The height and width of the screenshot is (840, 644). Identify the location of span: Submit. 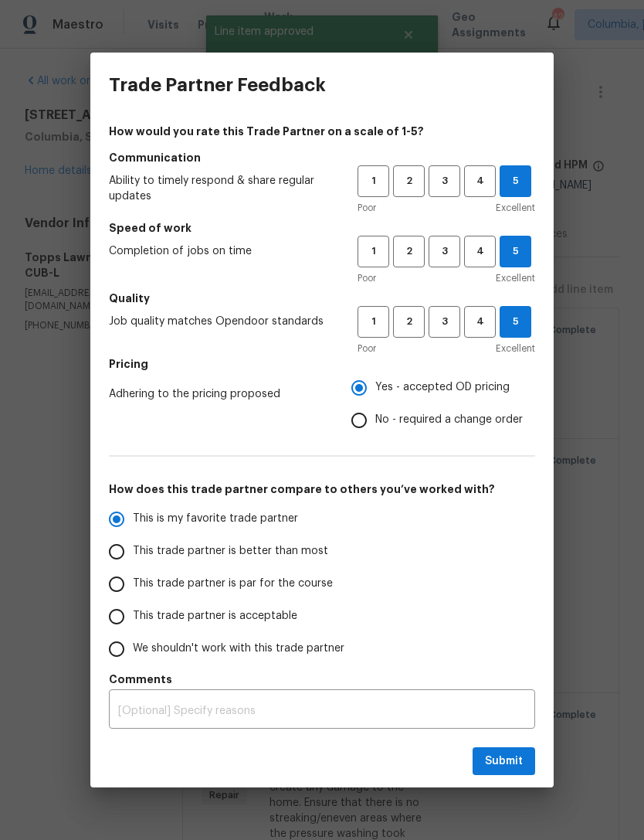
(504, 761).